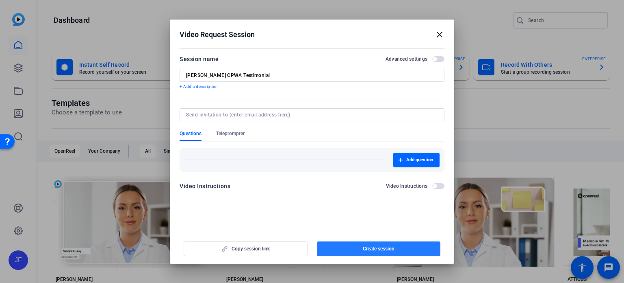  What do you see at coordinates (231, 133) in the screenshot?
I see `span: Teleprompter` at bounding box center [231, 133].